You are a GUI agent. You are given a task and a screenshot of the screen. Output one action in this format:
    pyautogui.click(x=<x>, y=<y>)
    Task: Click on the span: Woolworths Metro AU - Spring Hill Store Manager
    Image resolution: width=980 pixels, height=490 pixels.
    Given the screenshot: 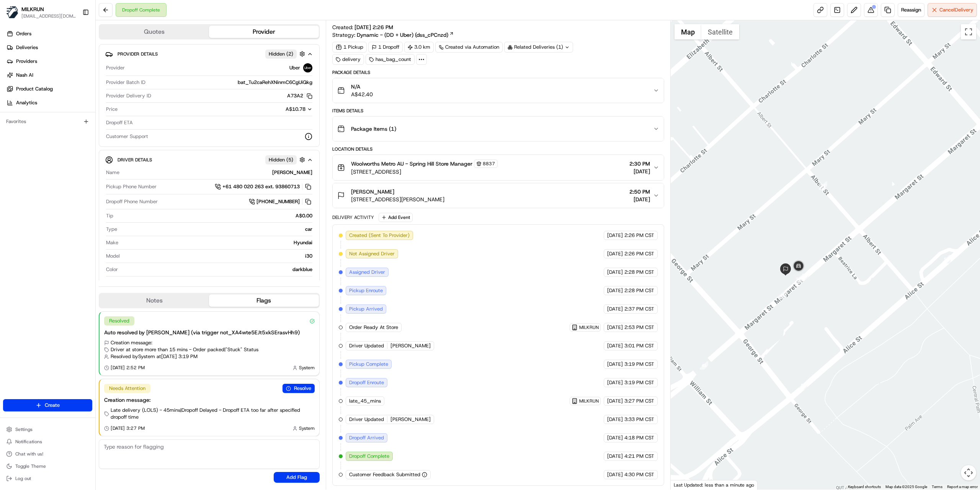 What is the action you would take?
    pyautogui.click(x=412, y=164)
    